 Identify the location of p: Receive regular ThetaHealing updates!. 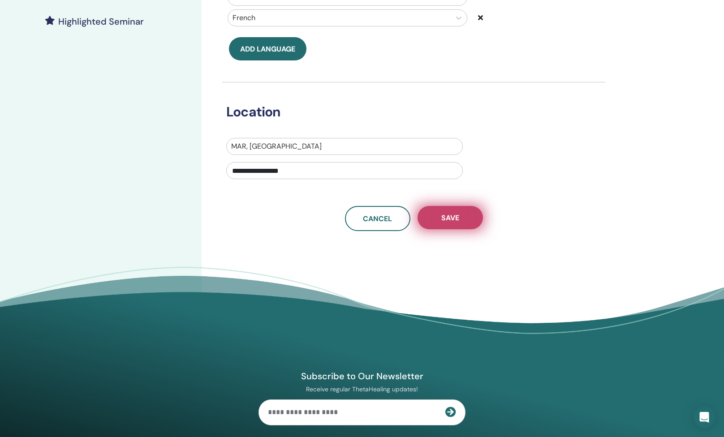
(362, 389).